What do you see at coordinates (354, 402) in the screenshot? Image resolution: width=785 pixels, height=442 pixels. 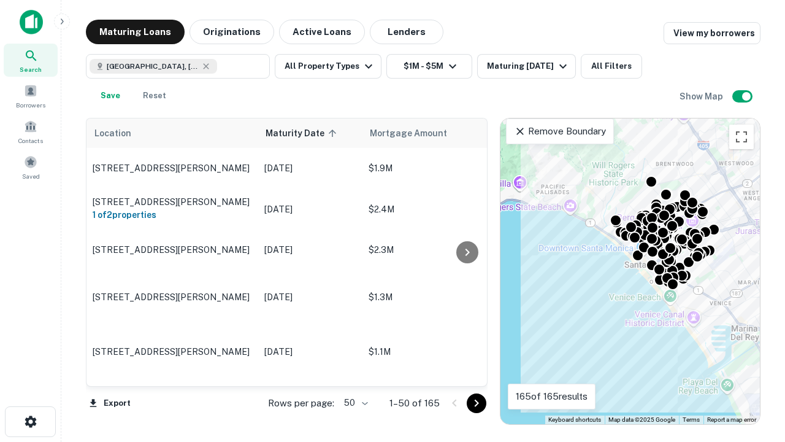 I see `div: 50` at bounding box center [354, 402].